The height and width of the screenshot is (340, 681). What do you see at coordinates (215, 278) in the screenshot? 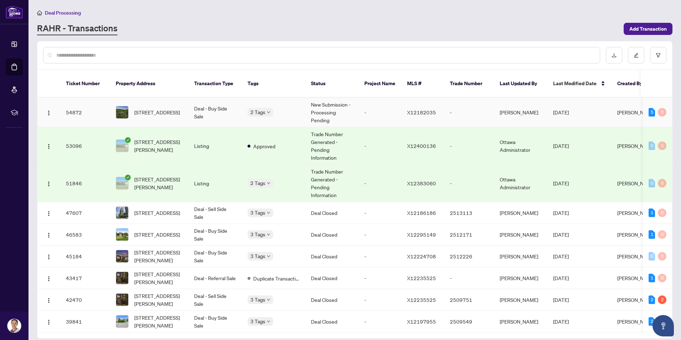
I see `td: Deal - Referral Sale` at bounding box center [215, 278].